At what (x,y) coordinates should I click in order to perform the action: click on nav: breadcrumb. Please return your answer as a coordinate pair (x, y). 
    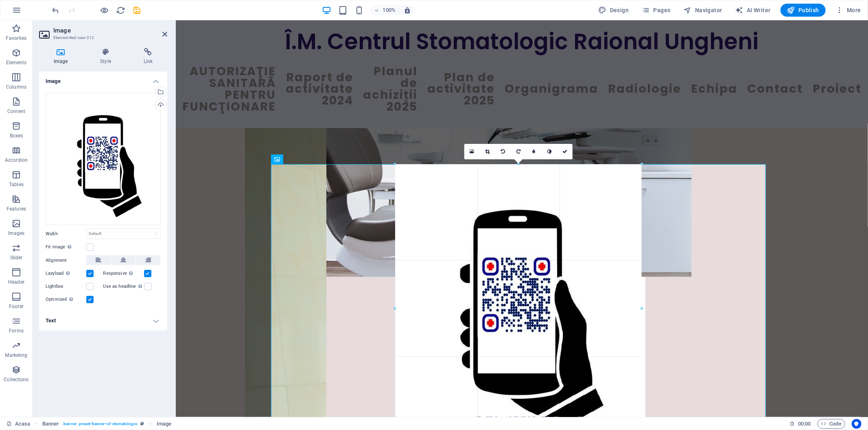
    Looking at the image, I should click on (107, 424).